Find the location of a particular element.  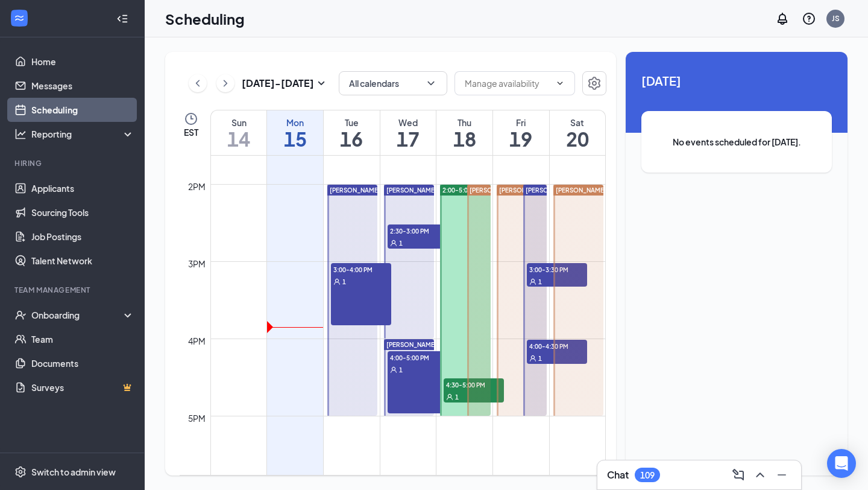

button: ComposeMessage is located at coordinates (739, 475).